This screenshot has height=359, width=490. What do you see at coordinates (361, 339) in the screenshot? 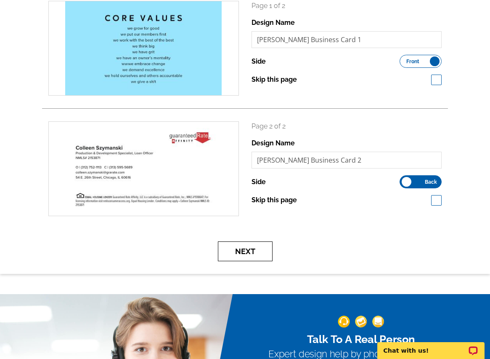
I see `h2: Talk To A Real Person` at bounding box center [361, 339].